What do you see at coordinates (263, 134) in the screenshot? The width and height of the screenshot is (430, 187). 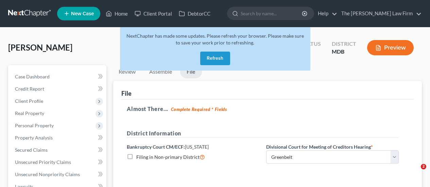 I see `h5: District Information` at bounding box center [263, 134].